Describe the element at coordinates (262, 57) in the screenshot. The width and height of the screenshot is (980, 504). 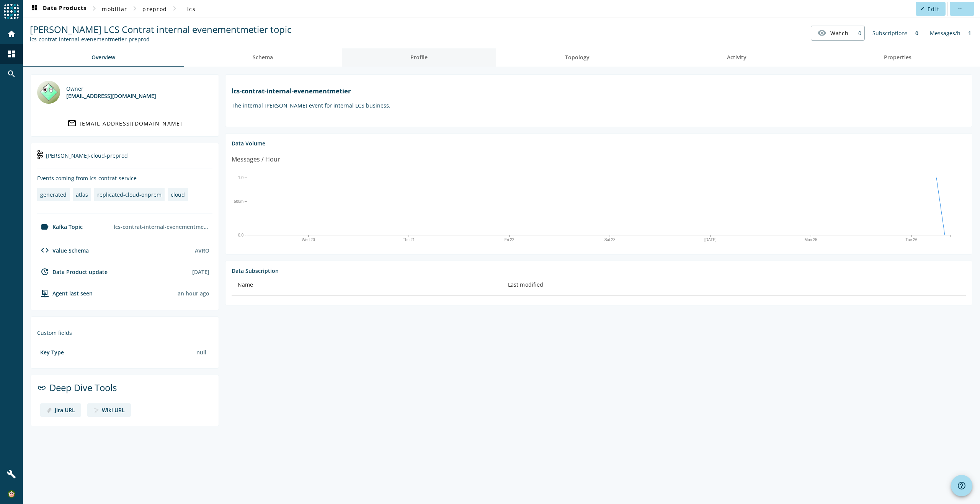
I see `span: Schema` at that location.